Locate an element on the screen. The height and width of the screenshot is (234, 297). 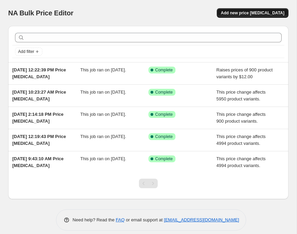
span: NA Bulk Price Editor is located at coordinates (41, 13).